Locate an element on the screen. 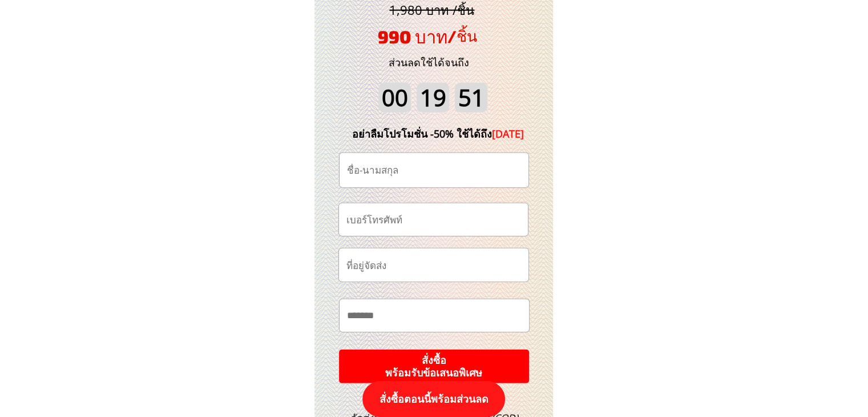 The image size is (868, 417). span: 990 บาท is located at coordinates (413, 36).